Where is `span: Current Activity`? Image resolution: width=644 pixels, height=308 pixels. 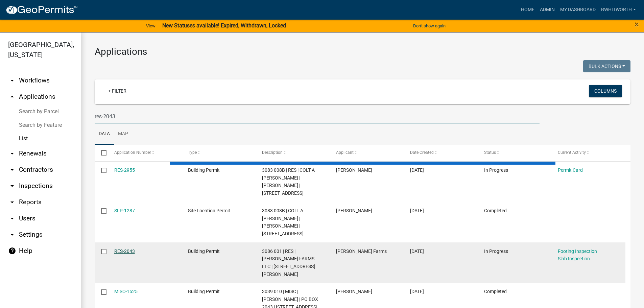
span: Current Activity is located at coordinates (572, 153).